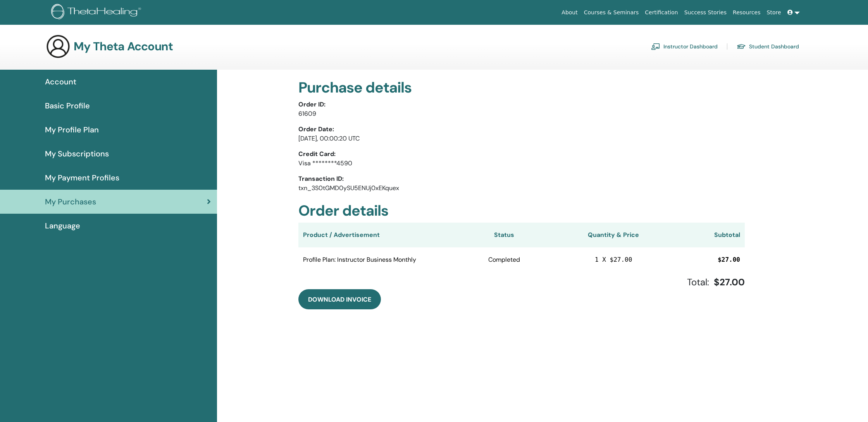  What do you see at coordinates (741, 47) in the screenshot?
I see `img: graduation-cap.svg` at bounding box center [741, 47].